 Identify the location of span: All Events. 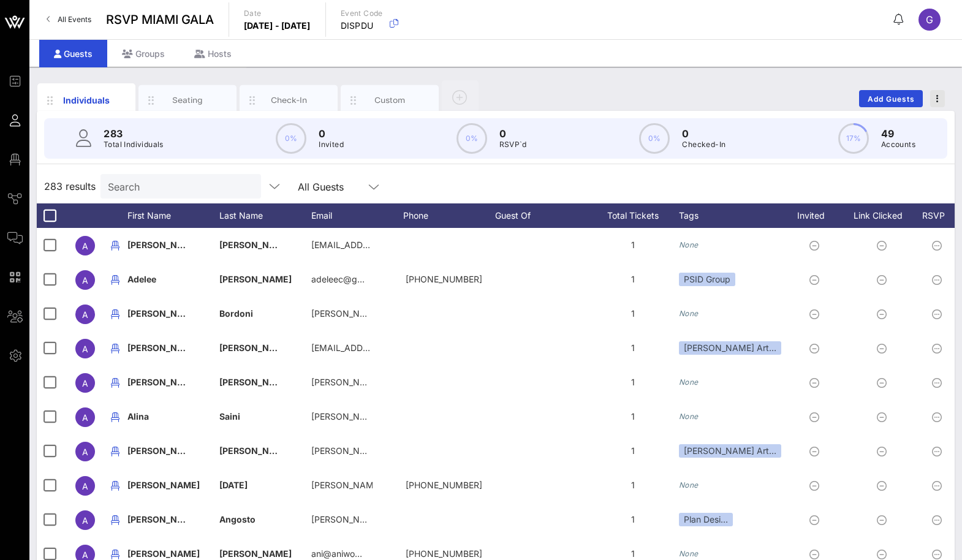
(74, 19).